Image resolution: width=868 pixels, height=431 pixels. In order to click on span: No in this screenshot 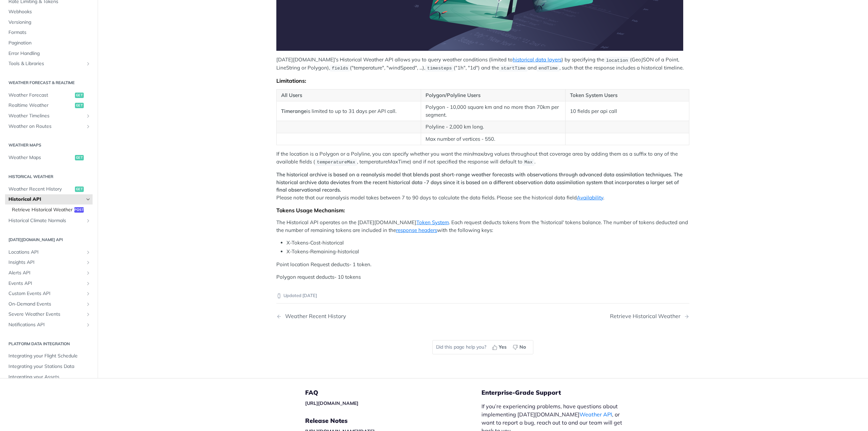, I will do `click(523, 347)`.